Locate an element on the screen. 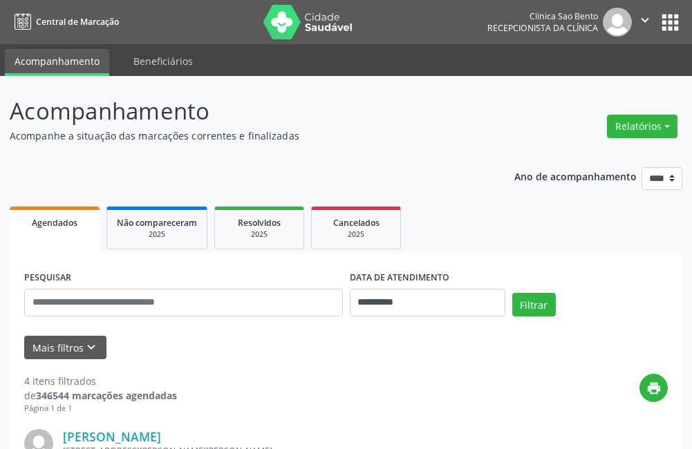 The width and height of the screenshot is (692, 449). div: 4 itens filtrados is located at coordinates (100, 381).